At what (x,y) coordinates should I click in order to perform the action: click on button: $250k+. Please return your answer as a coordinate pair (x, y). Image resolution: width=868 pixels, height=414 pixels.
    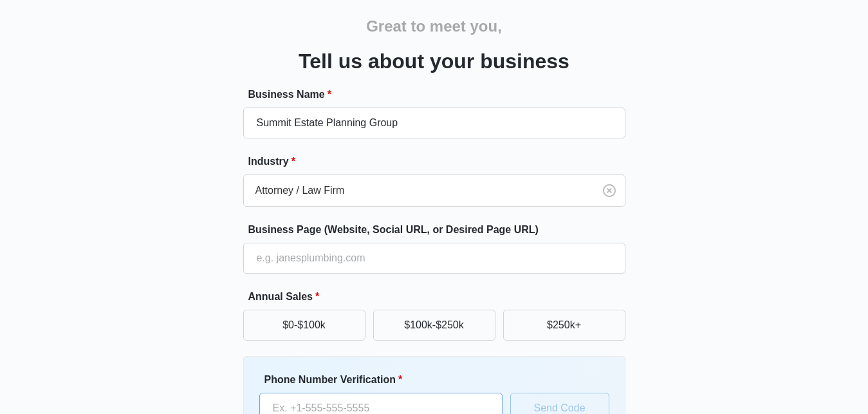
    Looking at the image, I should click on (564, 325).